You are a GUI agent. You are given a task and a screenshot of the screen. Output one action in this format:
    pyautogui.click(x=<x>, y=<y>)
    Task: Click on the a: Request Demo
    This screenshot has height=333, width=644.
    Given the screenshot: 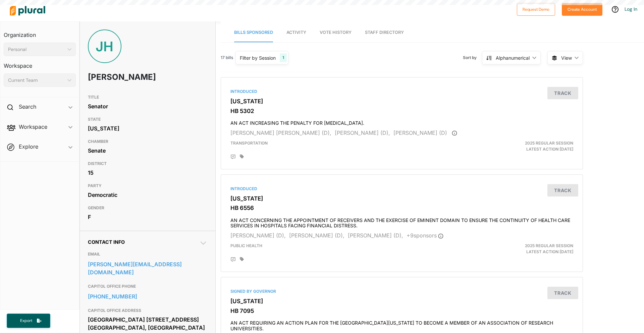 What is the action you would take?
    pyautogui.click(x=536, y=9)
    